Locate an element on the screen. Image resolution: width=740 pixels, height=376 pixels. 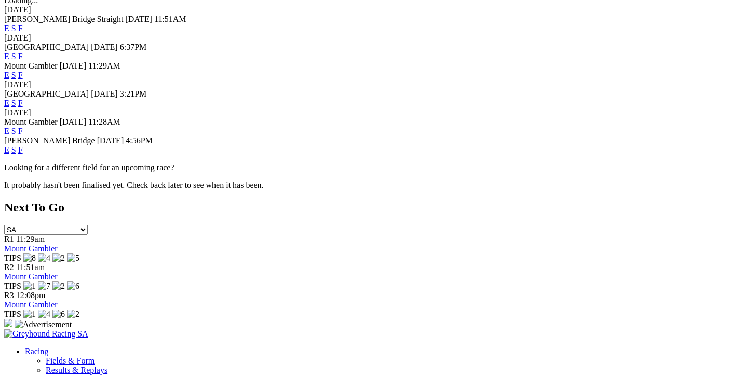
partial: It probably hasn't been finalised yet. Check back later to see when it has been. is located at coordinates (134, 185).